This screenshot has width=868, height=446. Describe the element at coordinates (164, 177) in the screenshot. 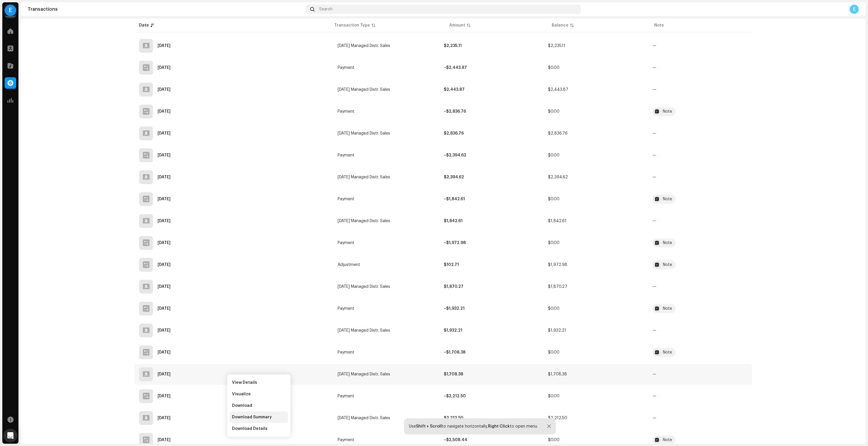

I see `div: Mar 12, 2025` at that location.